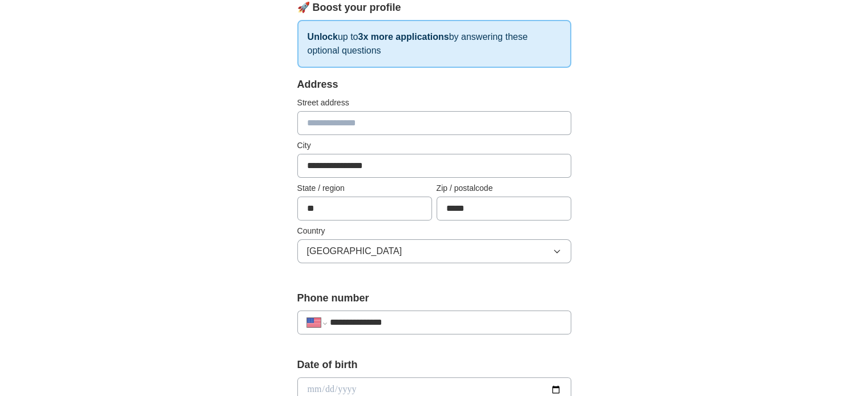 This screenshot has height=396, width=868. Describe the element at coordinates (323, 37) in the screenshot. I see `strong: Unlock` at that location.